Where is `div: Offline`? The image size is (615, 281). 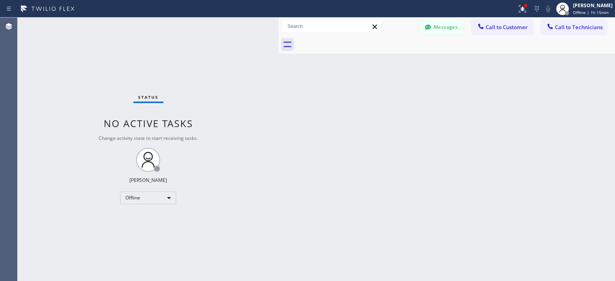 div: Offline is located at coordinates (148, 198).